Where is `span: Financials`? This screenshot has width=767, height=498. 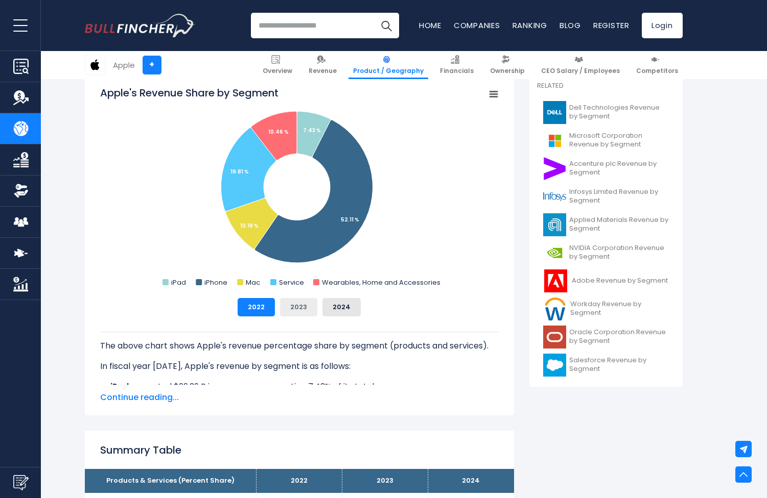
span: Financials is located at coordinates (457, 71).